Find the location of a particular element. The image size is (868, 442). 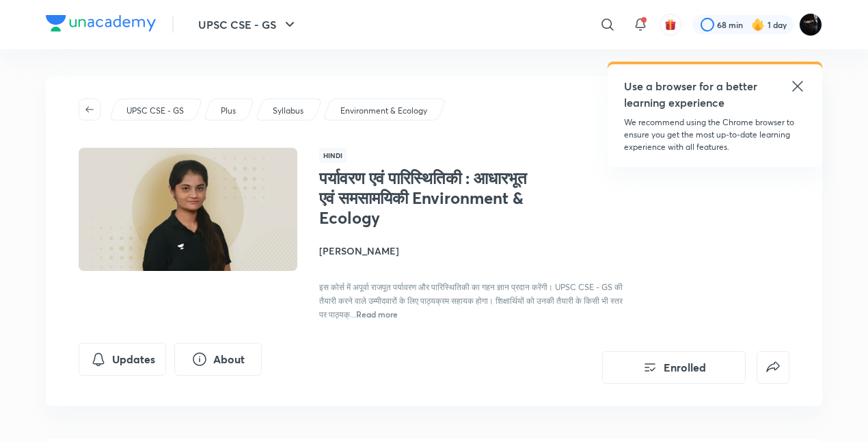

p: Plus is located at coordinates (228, 111).